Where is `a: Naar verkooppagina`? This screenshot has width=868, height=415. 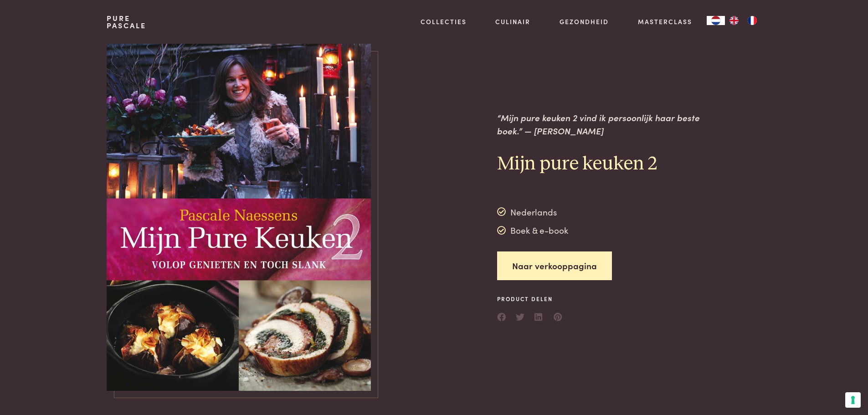
a: Naar verkooppagina is located at coordinates (555, 265).